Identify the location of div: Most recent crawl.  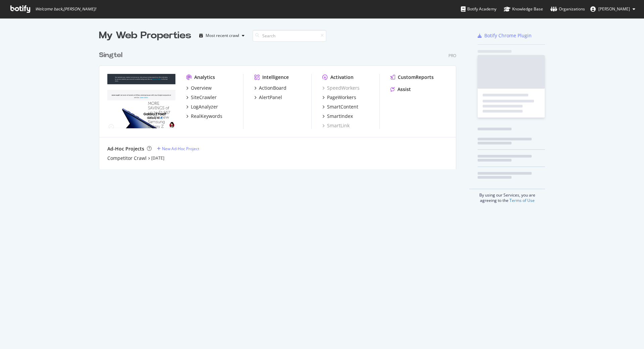
(222, 35).